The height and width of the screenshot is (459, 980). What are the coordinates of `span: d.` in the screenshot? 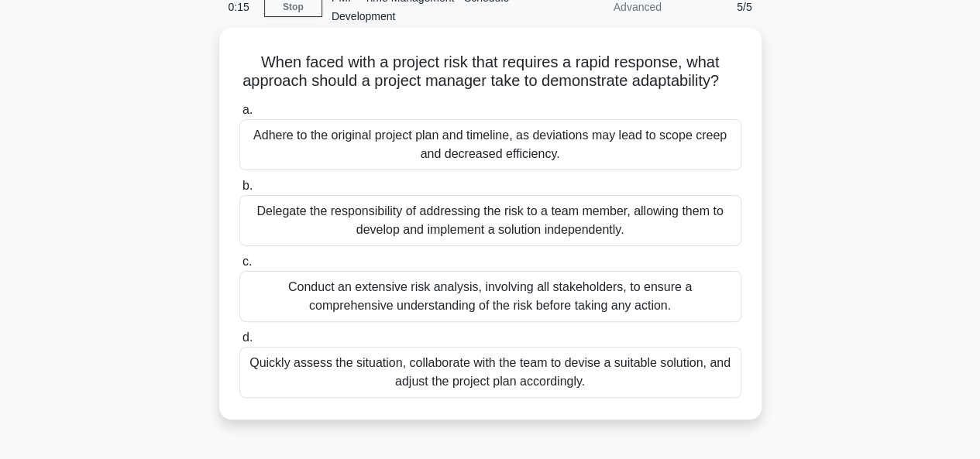 It's located at (247, 337).